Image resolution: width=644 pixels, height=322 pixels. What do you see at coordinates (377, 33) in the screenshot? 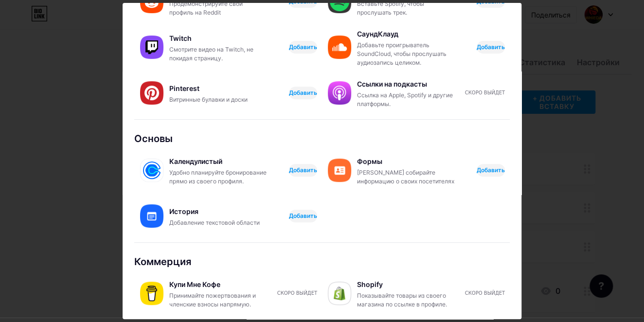
I see `ya-tr-span: СаундКлауд` at bounding box center [377, 33].